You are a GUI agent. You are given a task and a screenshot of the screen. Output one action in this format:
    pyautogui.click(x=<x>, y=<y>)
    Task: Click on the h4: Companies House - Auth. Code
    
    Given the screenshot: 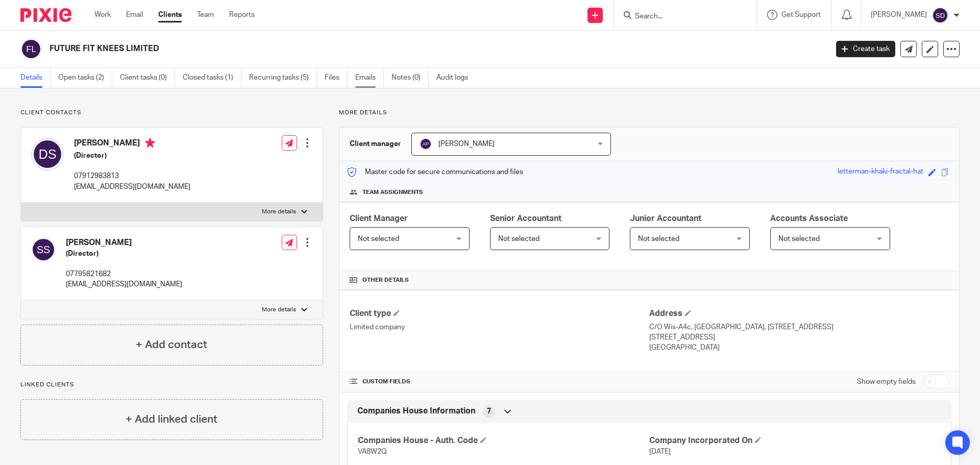 What is the action you would take?
    pyautogui.click(x=503, y=441)
    